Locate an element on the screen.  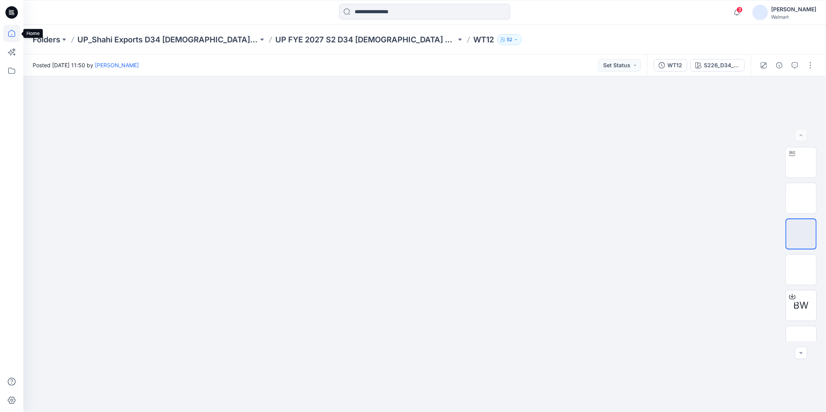
a: Folders is located at coordinates (46, 40).